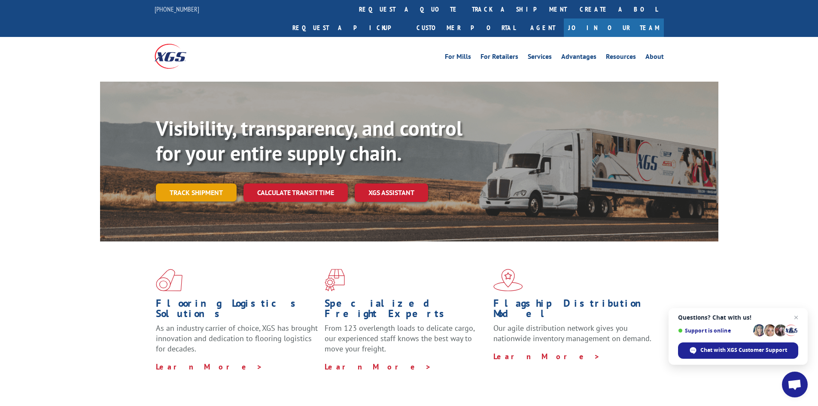  I want to click on h1: Flagship Distribution Model, so click(575, 310).